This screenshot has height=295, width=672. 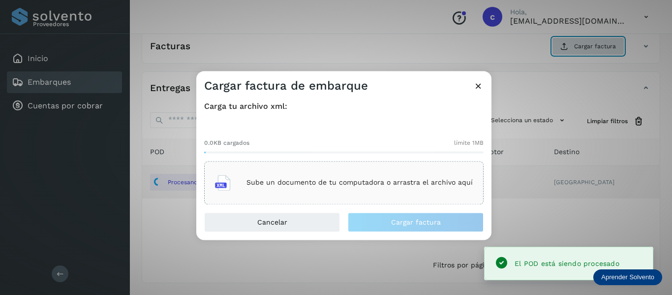 I want to click on div: Aprender Solvento, so click(x=628, y=277).